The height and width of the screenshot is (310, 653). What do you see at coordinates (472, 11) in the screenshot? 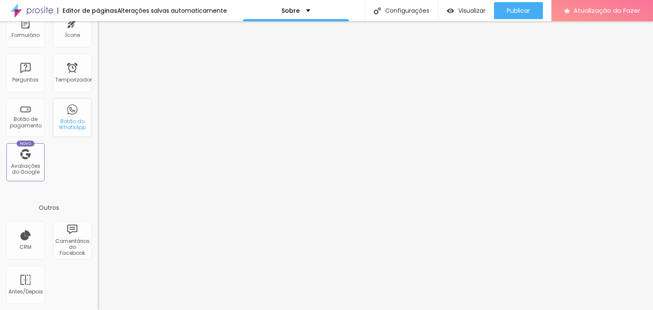
I see `font: Visualizar` at bounding box center [472, 11].